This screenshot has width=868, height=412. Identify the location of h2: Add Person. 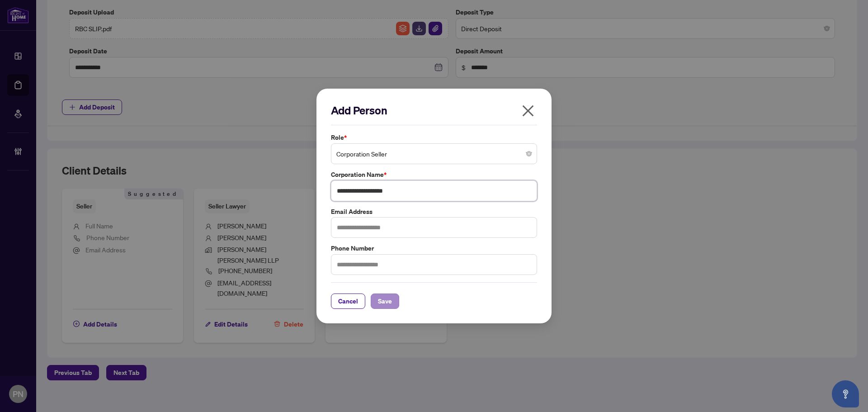
(434, 110).